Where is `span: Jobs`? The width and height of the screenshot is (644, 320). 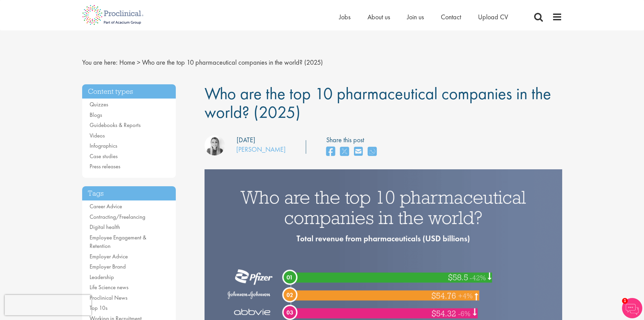
span: Jobs is located at coordinates (344, 17).